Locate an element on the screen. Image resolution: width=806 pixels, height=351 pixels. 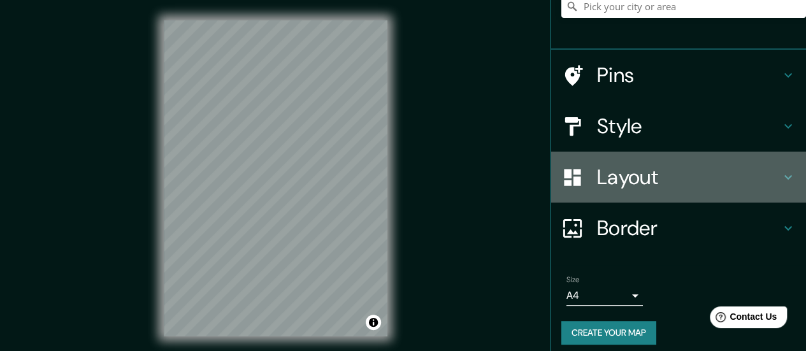
h4: Border is located at coordinates (689, 228).